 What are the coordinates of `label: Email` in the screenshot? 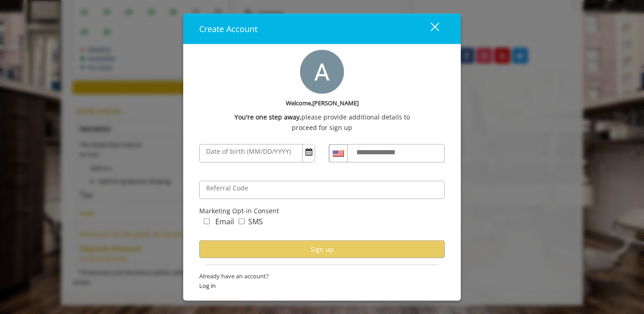 It's located at (225, 222).